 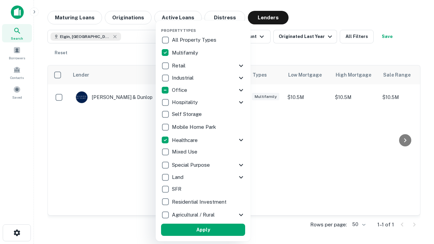 I want to click on div: Special Purpose, so click(x=203, y=165).